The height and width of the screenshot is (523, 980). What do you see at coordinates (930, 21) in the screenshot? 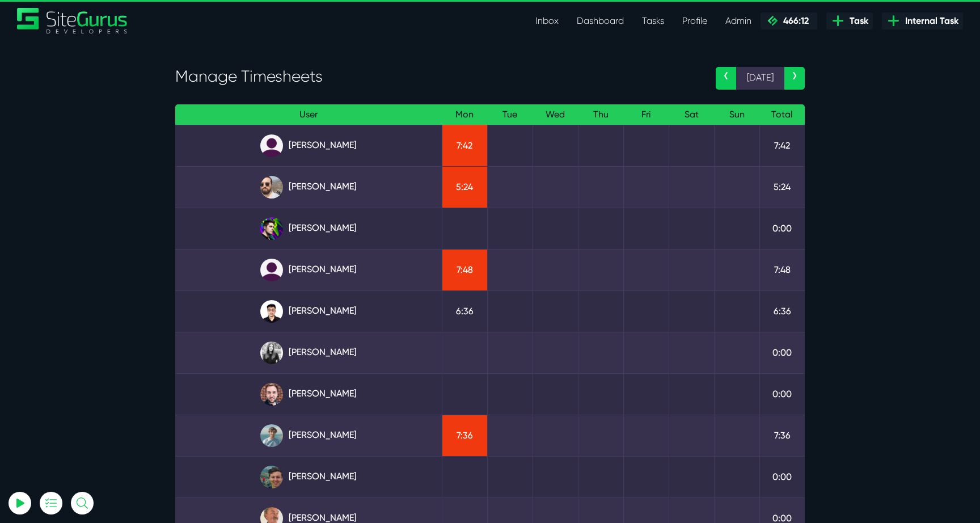
I see `span: Internal Task` at bounding box center [930, 21].